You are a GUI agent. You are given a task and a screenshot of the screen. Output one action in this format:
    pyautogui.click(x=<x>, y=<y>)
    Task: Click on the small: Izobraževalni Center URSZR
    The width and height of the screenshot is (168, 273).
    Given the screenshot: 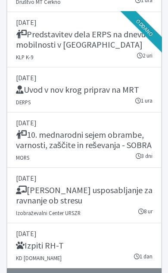 What is the action you would take?
    pyautogui.click(x=48, y=213)
    